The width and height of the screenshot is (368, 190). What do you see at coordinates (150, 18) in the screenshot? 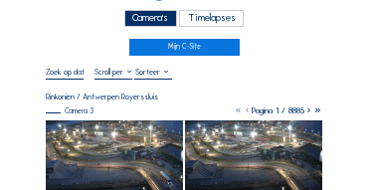
I see `div: Camera's` at bounding box center [150, 18].